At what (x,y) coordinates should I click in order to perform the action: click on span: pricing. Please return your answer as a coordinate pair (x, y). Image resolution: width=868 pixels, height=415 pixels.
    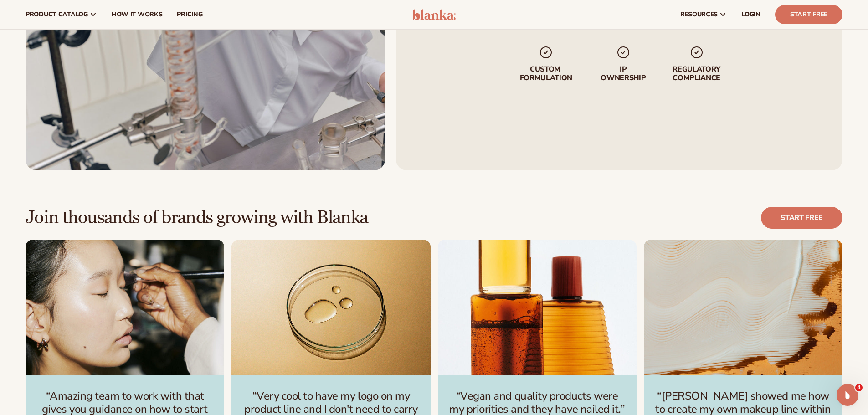
    Looking at the image, I should click on (190, 15).